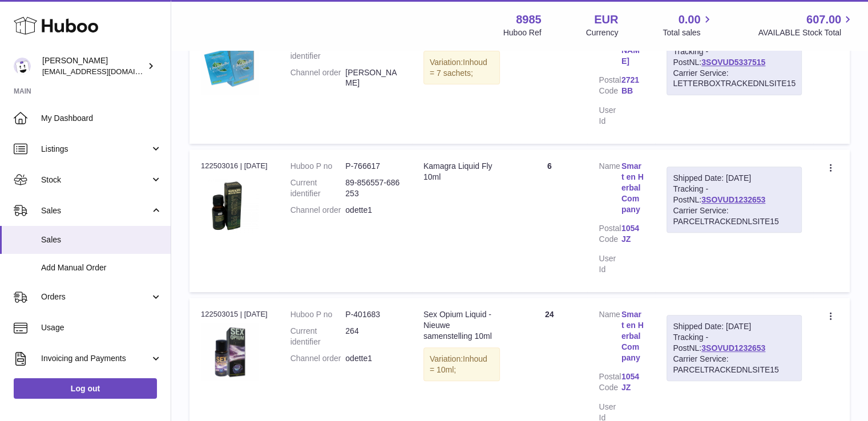 This screenshot has height=421, width=868. Describe the element at coordinates (461, 325) in the screenshot. I see `div: Sex Opium Liquid - Nieuwe samenstelling 10ml` at that location.